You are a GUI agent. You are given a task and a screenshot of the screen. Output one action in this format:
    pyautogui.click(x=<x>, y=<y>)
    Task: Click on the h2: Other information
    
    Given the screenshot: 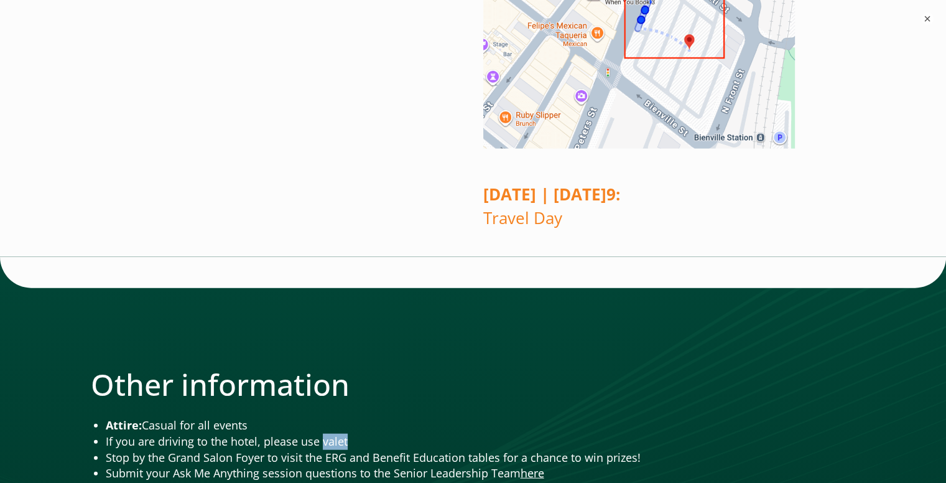 What is the action you would take?
    pyautogui.click(x=473, y=384)
    